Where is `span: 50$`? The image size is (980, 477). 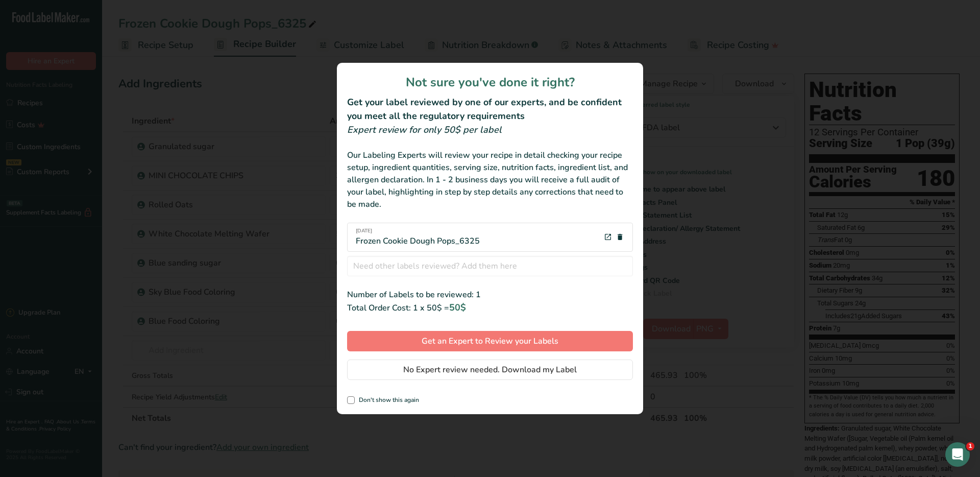
span: 50$ is located at coordinates (457, 308).